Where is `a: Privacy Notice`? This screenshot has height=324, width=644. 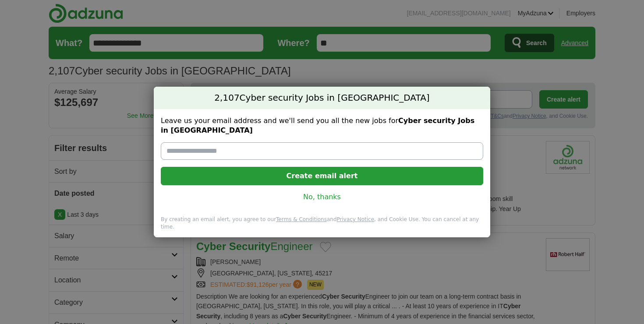 a: Privacy Notice is located at coordinates (356, 219).